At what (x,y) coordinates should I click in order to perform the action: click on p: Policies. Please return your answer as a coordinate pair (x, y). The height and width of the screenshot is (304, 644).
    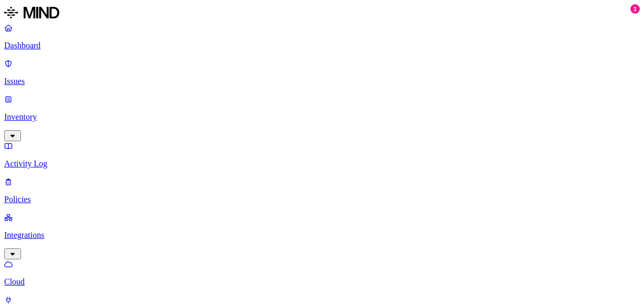
    Looking at the image, I should click on (322, 199).